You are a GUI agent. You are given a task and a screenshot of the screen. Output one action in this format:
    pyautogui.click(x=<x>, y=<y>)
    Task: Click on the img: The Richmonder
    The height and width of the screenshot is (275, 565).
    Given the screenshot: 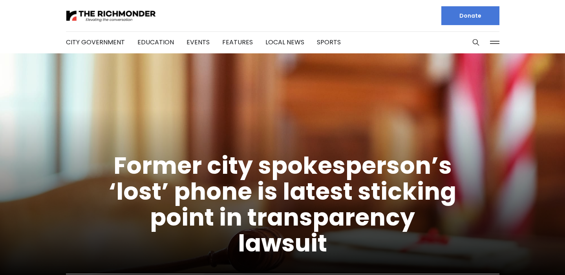 What is the action you would take?
    pyautogui.click(x=111, y=16)
    